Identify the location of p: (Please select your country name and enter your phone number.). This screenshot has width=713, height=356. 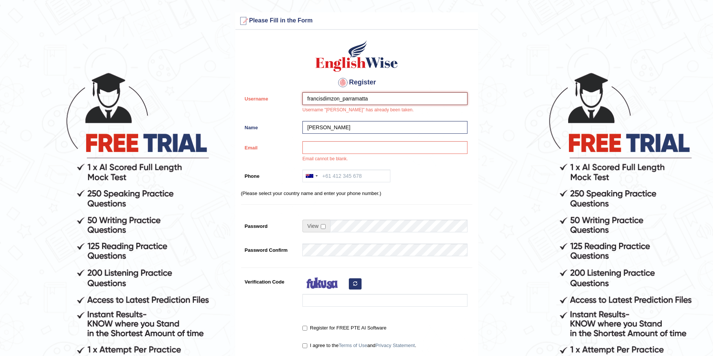
(356, 193).